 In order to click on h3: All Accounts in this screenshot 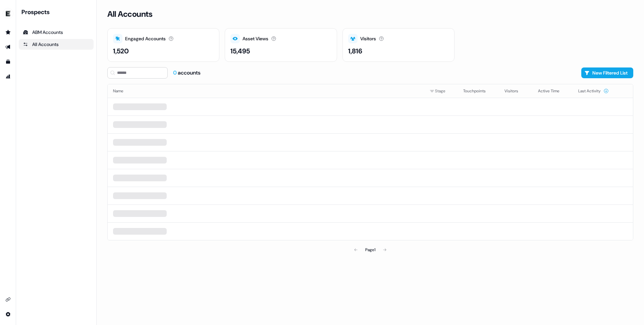, I will do `click(130, 14)`.